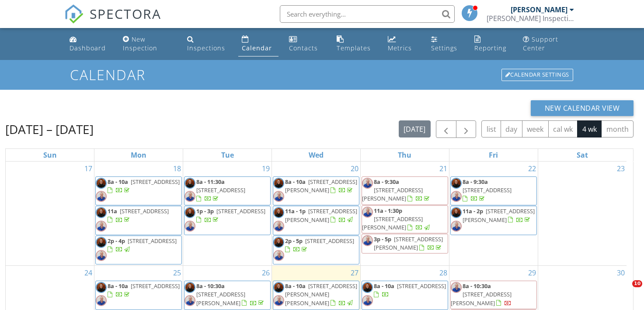 The image size is (644, 310). What do you see at coordinates (617, 129) in the screenshot?
I see `button: month` at bounding box center [617, 129].